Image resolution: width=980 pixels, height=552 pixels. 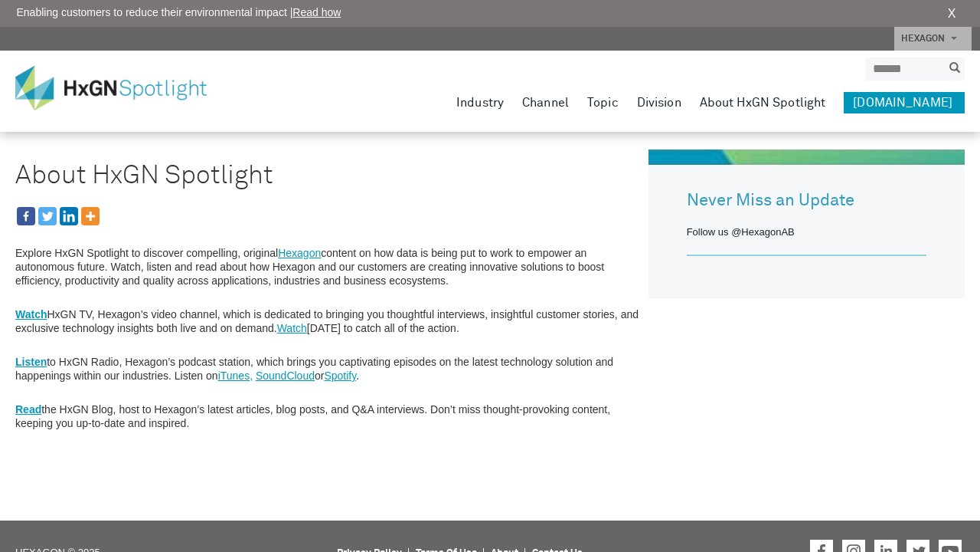 What do you see at coordinates (328, 369) in the screenshot?
I see `p: to HxGN Radio, Hexagon’s podcast station, which brings you captivating episodes on the latest tec...` at bounding box center [328, 369].